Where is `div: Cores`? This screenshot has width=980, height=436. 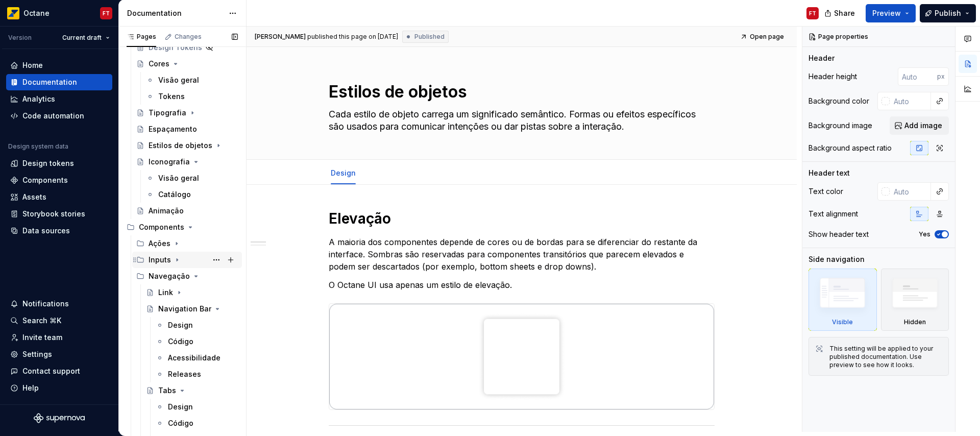 div: Cores is located at coordinates (159, 64).